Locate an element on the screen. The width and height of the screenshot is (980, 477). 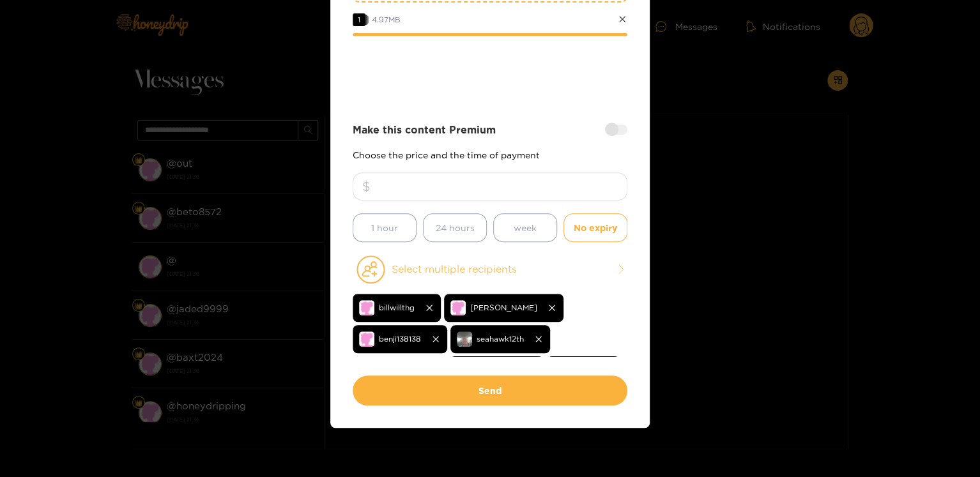
button: No expiry is located at coordinates (595, 228).